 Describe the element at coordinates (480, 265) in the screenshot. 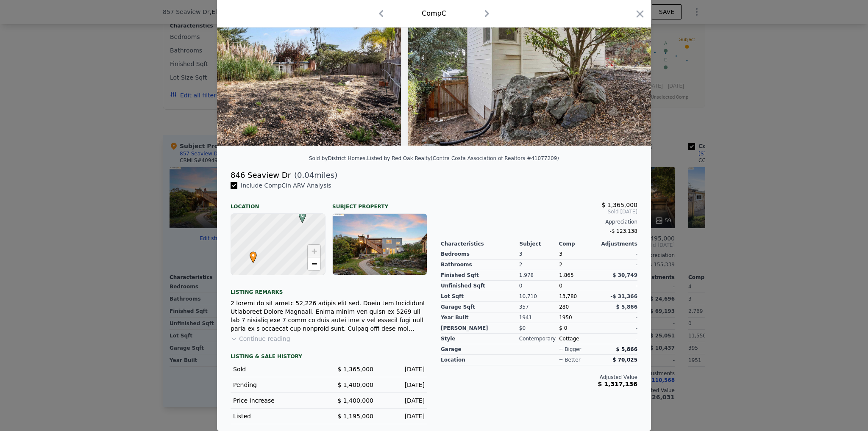

I see `div: Bathrooms` at that location.